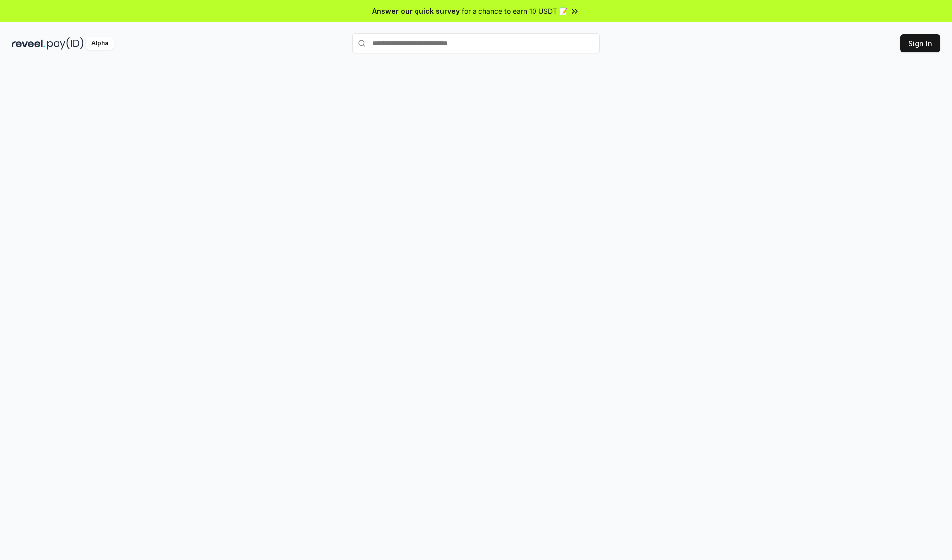 Image resolution: width=952 pixels, height=560 pixels. Describe the element at coordinates (920, 43) in the screenshot. I see `button: Sign In` at that location.